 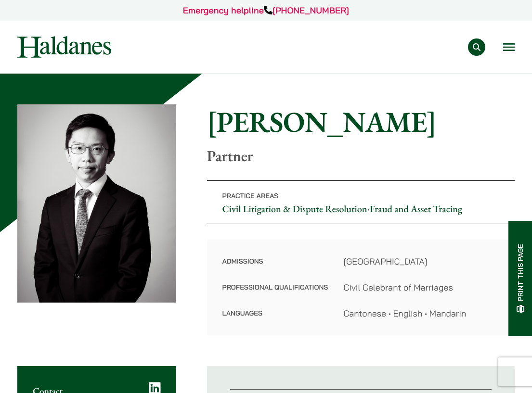 What do you see at coordinates (476, 47) in the screenshot?
I see `button: Search` at bounding box center [476, 47].